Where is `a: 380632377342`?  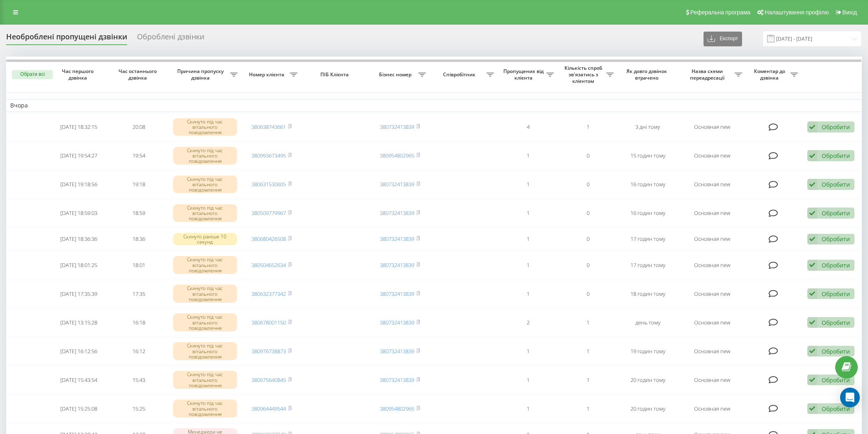 a: 380632377342 is located at coordinates (269, 294).